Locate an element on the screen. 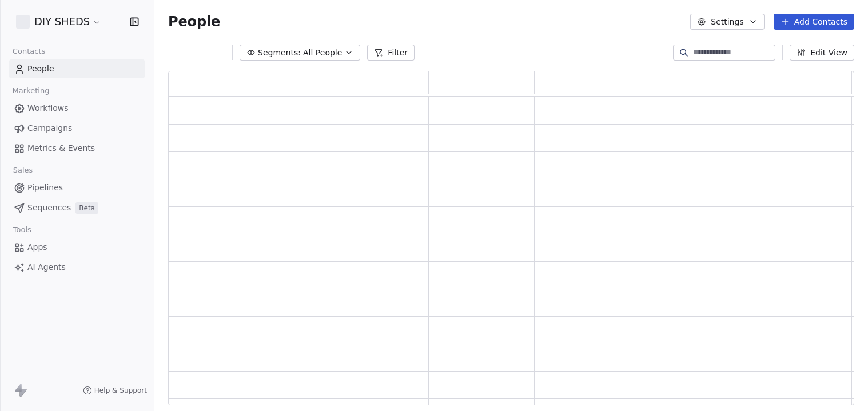 This screenshot has width=868, height=411. span: All People is located at coordinates (322, 53).